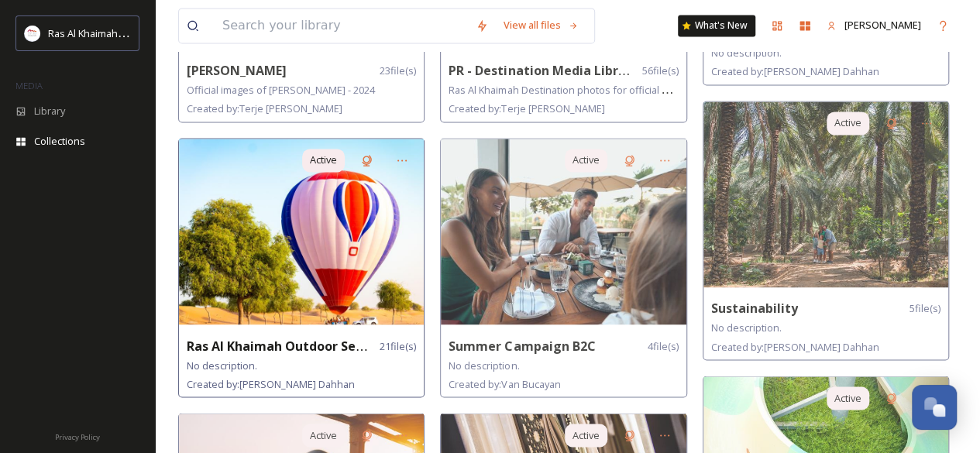  What do you see at coordinates (660, 71) in the screenshot?
I see `span: 56 file(s)` at bounding box center [660, 71].